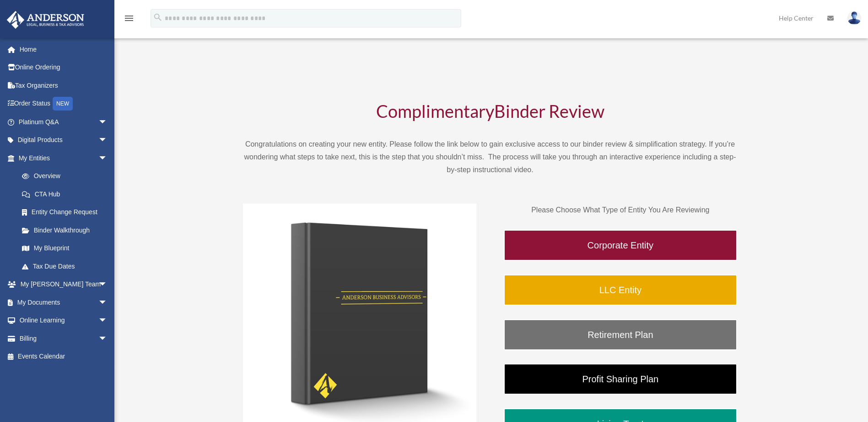  What do you see at coordinates (66, 176) in the screenshot?
I see `a: Overview` at bounding box center [66, 176].